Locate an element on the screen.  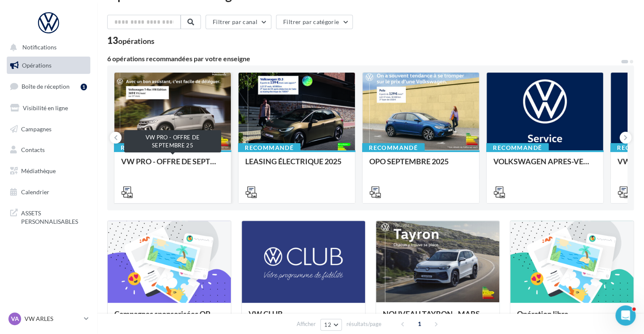
span: 1 is located at coordinates (419, 324).